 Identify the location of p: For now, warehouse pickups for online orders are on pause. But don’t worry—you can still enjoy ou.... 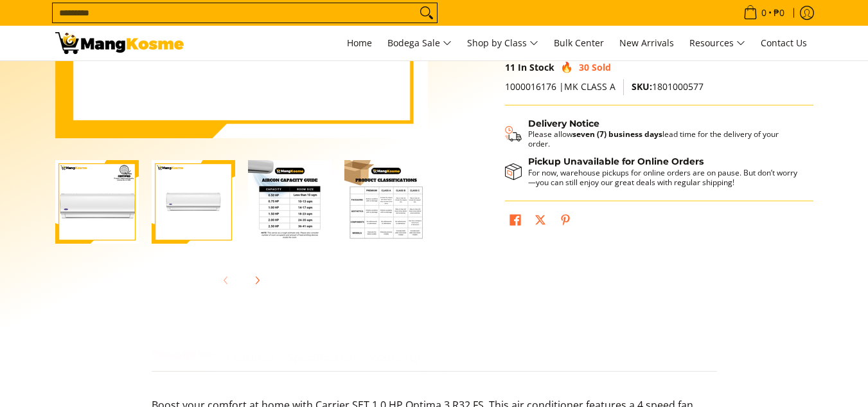
(664, 178).